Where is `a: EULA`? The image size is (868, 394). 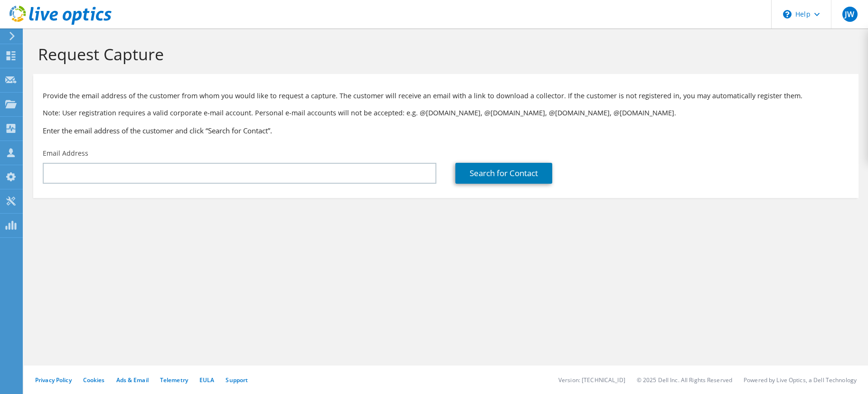 a: EULA is located at coordinates (207, 380).